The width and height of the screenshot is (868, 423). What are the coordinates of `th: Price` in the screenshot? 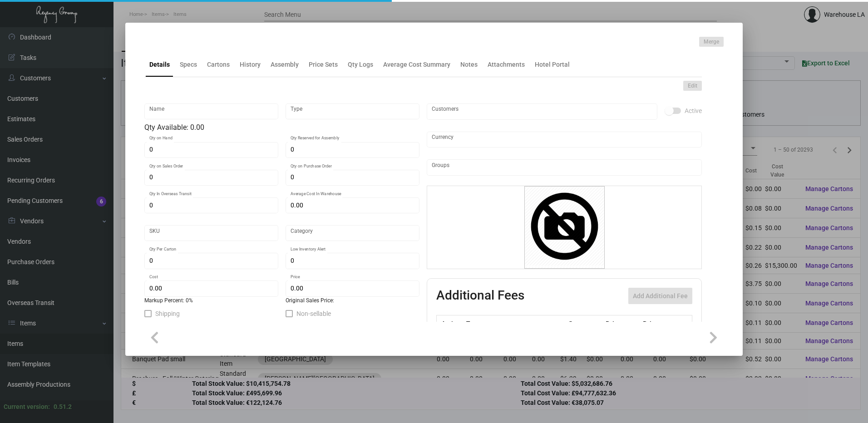 It's located at (622, 323).